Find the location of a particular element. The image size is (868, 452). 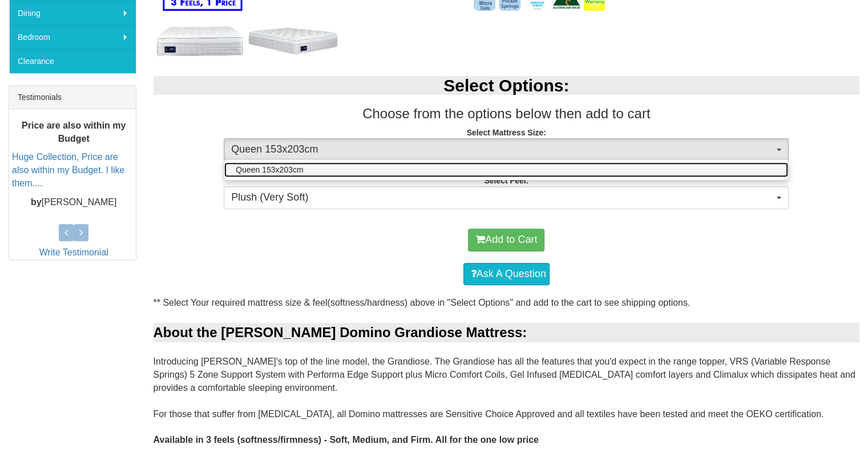

a: Ask A Question is located at coordinates (506, 274).